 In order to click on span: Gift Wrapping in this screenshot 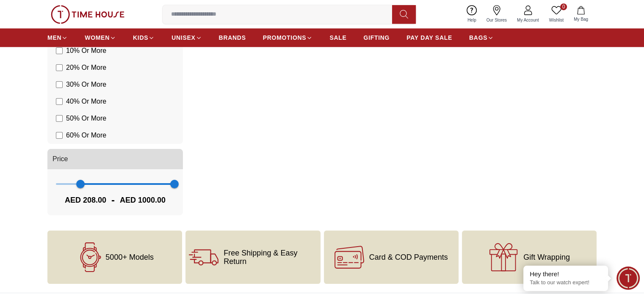, I will do `click(547, 257)`.